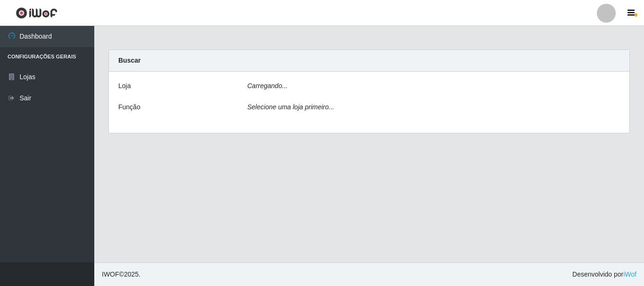 The width and height of the screenshot is (644, 286). What do you see at coordinates (121, 274) in the screenshot?
I see `span: © 2025 .` at bounding box center [121, 274].